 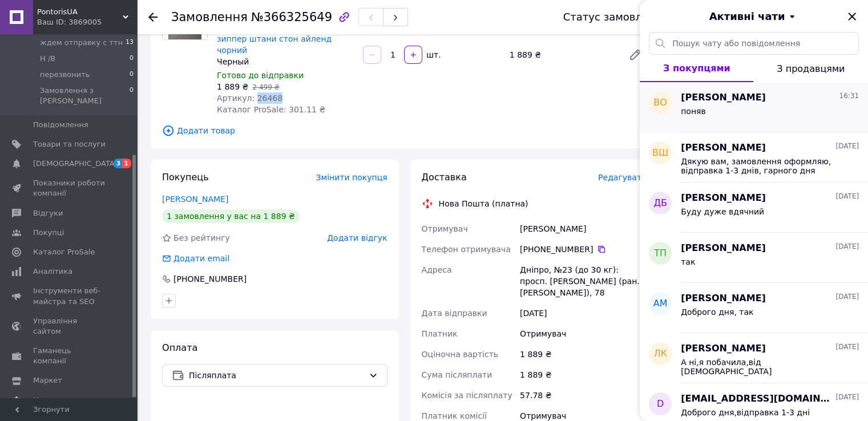 What do you see at coordinates (60, 125) in the screenshot?
I see `span: Повідомлення` at bounding box center [60, 125].